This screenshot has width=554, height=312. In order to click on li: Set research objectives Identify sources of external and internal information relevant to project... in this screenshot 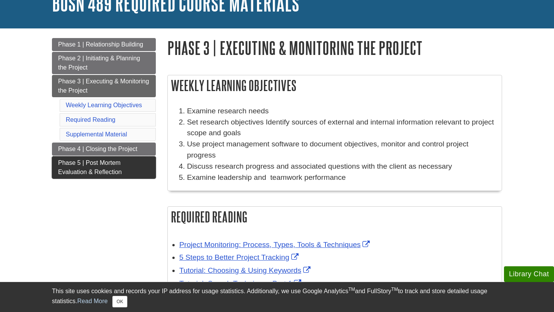, I will do `click(342, 128)`.